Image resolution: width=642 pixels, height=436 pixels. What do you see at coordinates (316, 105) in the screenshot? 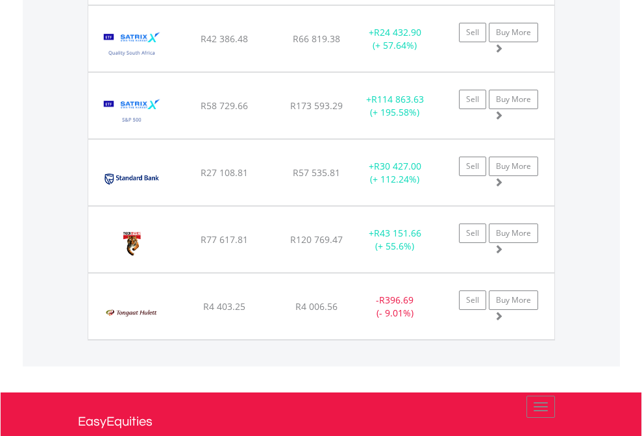
I see `span: R173 593.29` at bounding box center [316, 105].